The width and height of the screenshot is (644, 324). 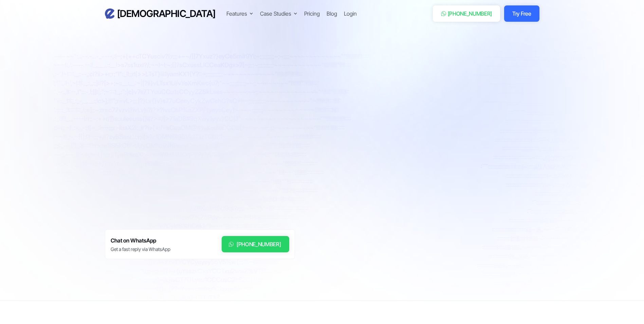 I want to click on h6: Chat on WhatsApp, so click(x=140, y=240).